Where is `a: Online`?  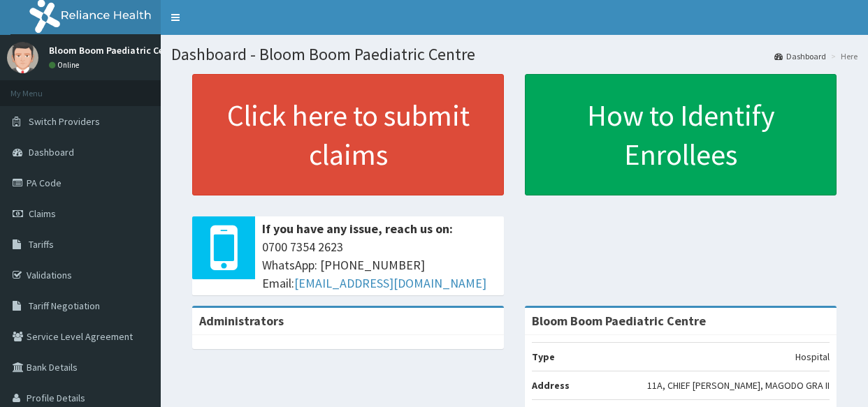 a: Online is located at coordinates (65, 65).